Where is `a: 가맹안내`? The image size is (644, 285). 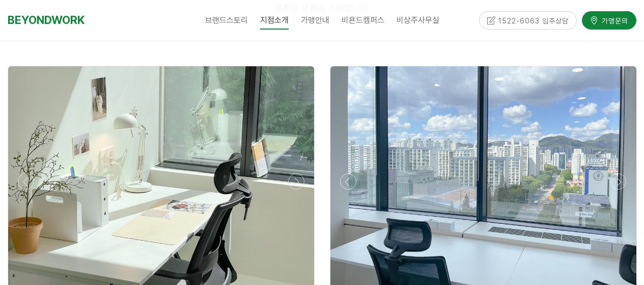
a: 가맹안내 is located at coordinates (315, 20).